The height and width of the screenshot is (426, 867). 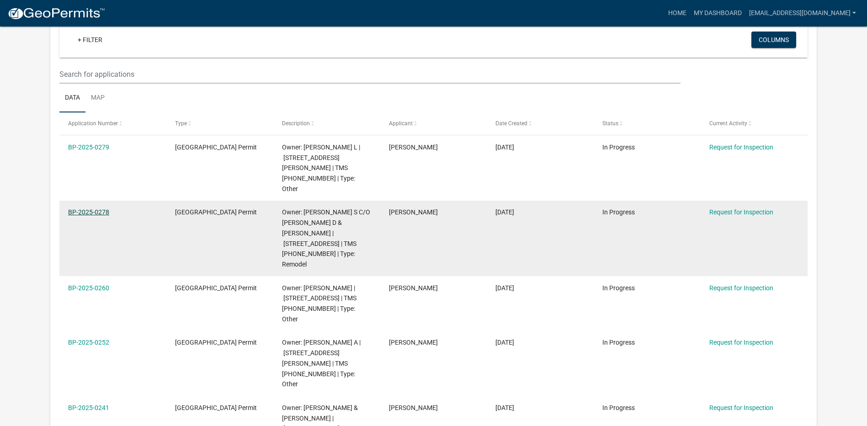 I want to click on datatable-header-cell: Type, so click(x=220, y=123).